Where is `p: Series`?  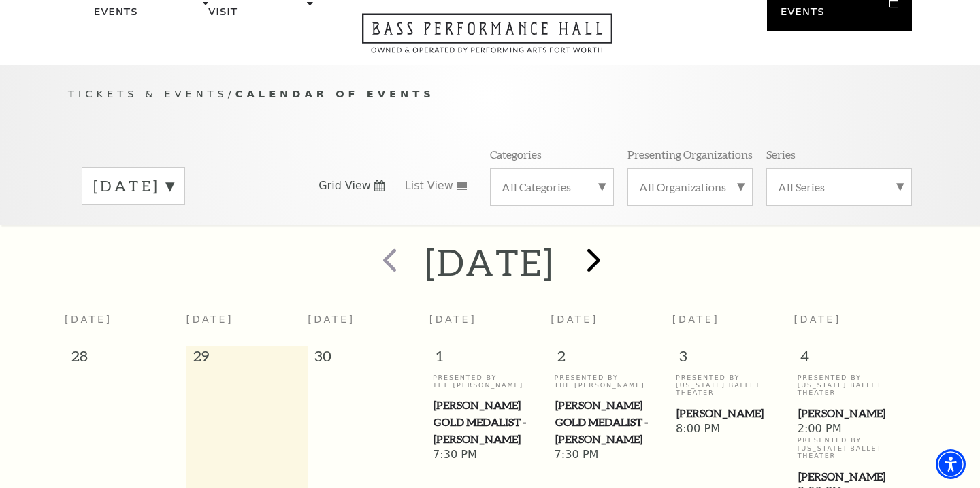
p: Series is located at coordinates (781, 154).